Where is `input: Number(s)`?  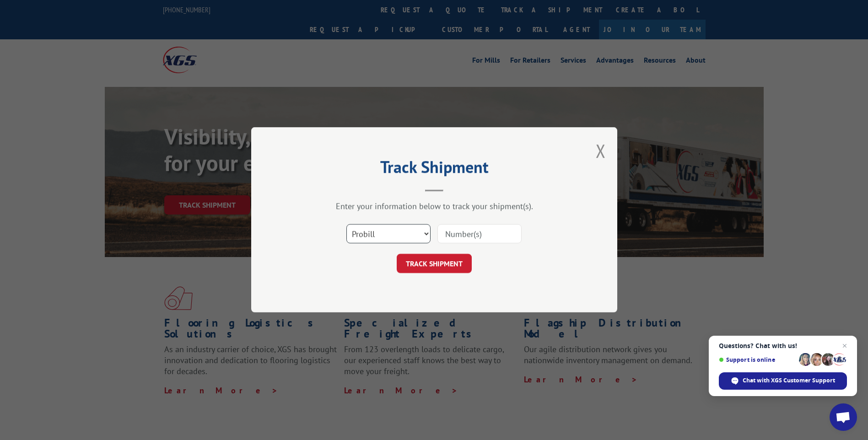 input: Number(s) is located at coordinates (480, 235).